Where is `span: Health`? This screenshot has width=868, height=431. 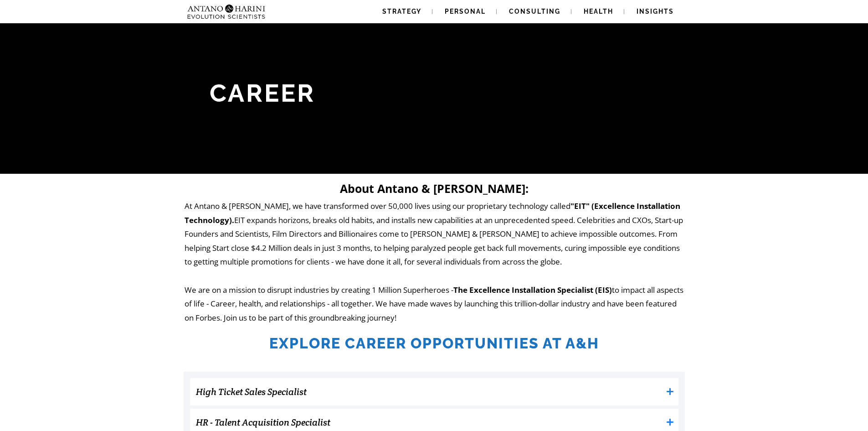 span: Health is located at coordinates (598, 12).